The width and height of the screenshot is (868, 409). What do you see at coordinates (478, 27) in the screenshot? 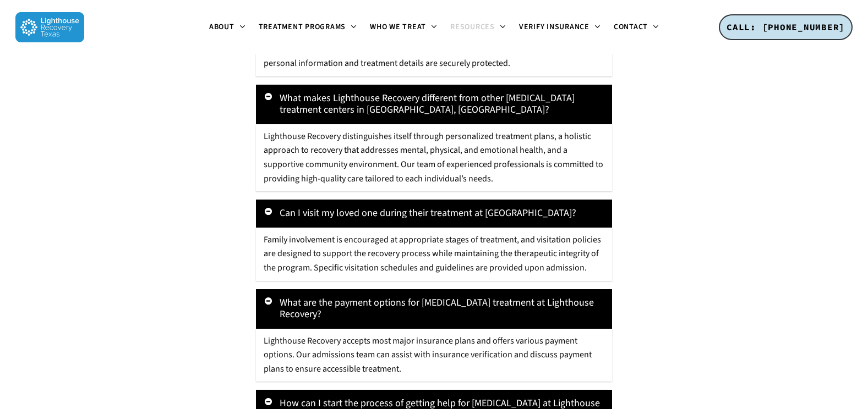
I see `a: Resources` at bounding box center [478, 27].